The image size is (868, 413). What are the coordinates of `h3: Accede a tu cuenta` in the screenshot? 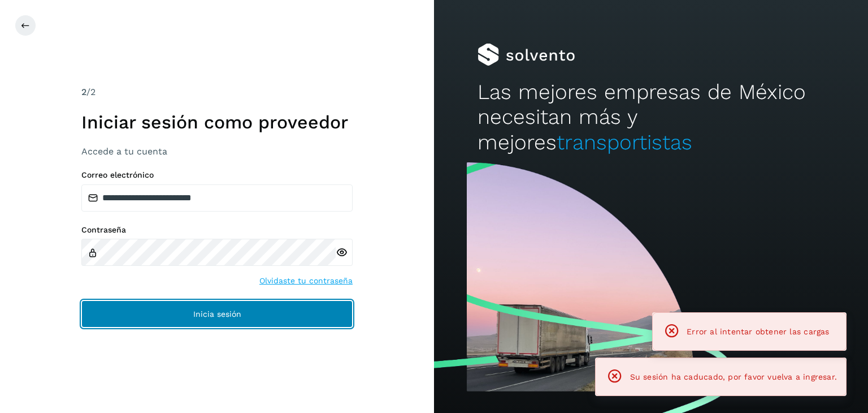 It's located at (217, 151).